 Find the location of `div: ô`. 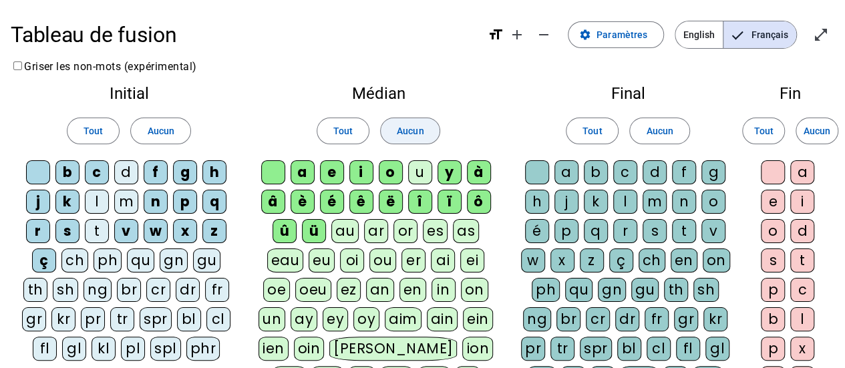

div: ô is located at coordinates (479, 202).